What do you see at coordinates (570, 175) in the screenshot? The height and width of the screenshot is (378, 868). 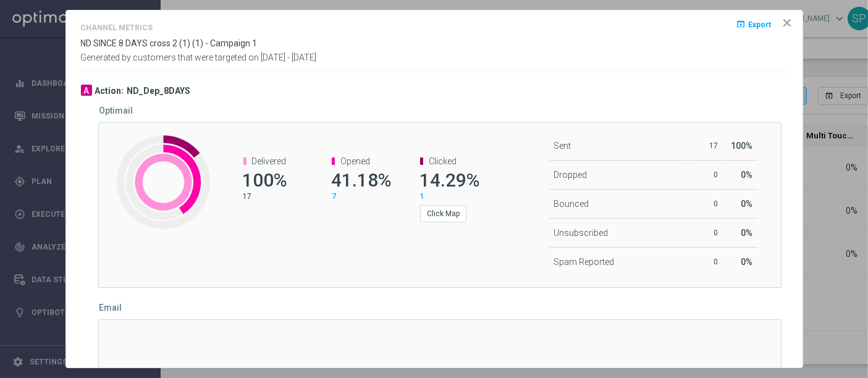 I see `span: Dropped` at bounding box center [570, 175].